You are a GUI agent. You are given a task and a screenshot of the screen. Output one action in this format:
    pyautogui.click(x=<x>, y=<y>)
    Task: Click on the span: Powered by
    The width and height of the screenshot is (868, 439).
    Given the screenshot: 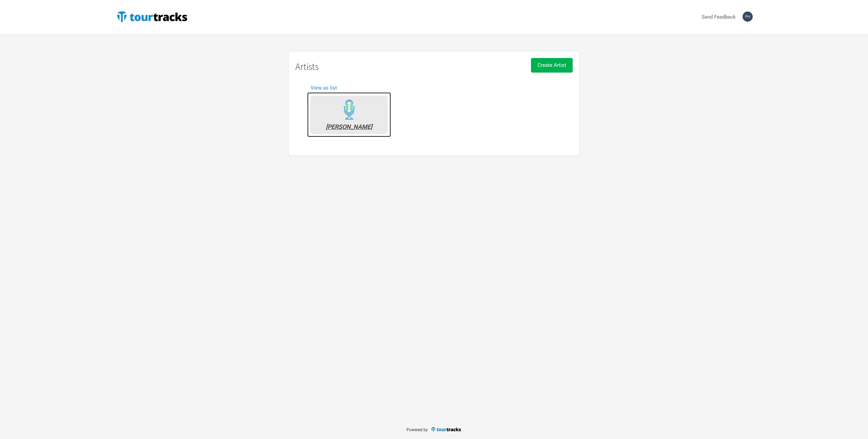 What is the action you would take?
    pyautogui.click(x=417, y=430)
    